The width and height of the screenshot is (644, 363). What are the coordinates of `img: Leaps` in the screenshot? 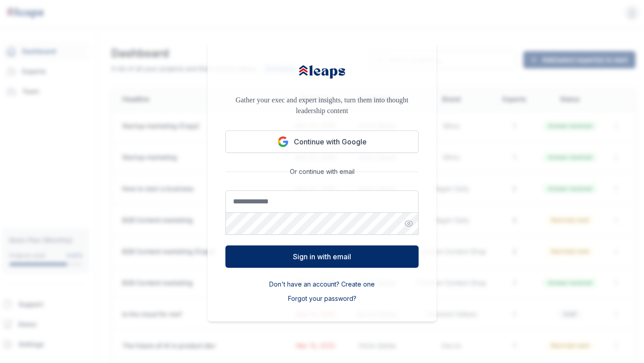 It's located at (322, 71).